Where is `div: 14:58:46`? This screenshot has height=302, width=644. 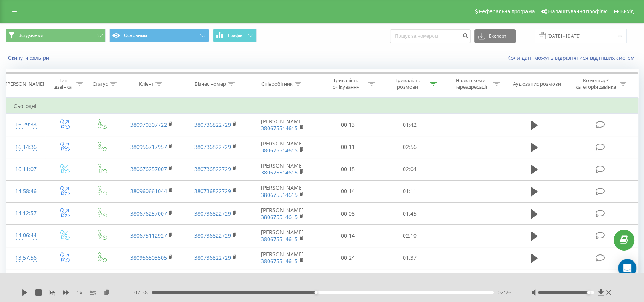
div: 14:58:46 is located at coordinates (26, 191).